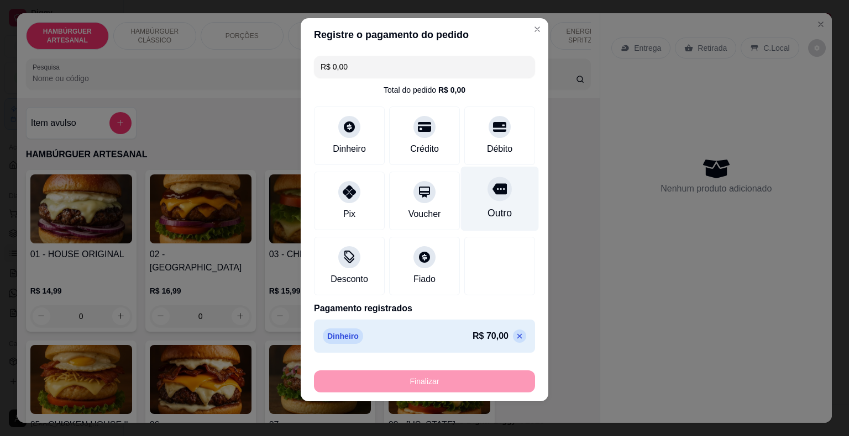  I want to click on p: R$ 70,00, so click(490, 336).